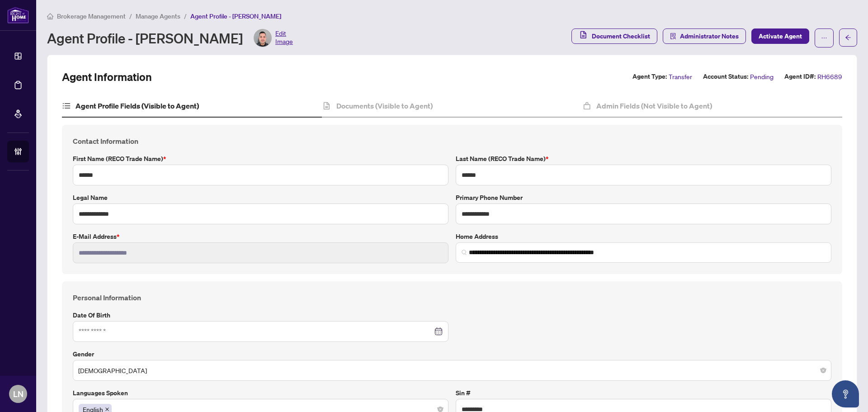  Describe the element at coordinates (453, 354) in the screenshot. I see `label: Gender` at that location.